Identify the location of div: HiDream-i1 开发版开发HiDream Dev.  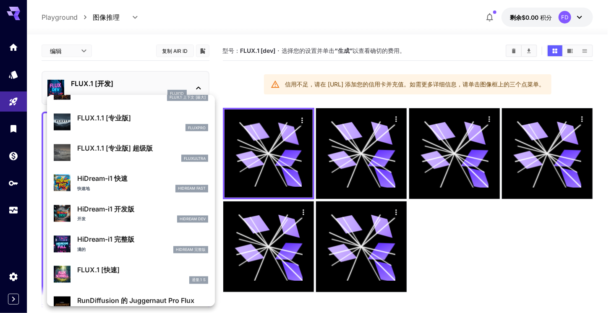
(131, 214).